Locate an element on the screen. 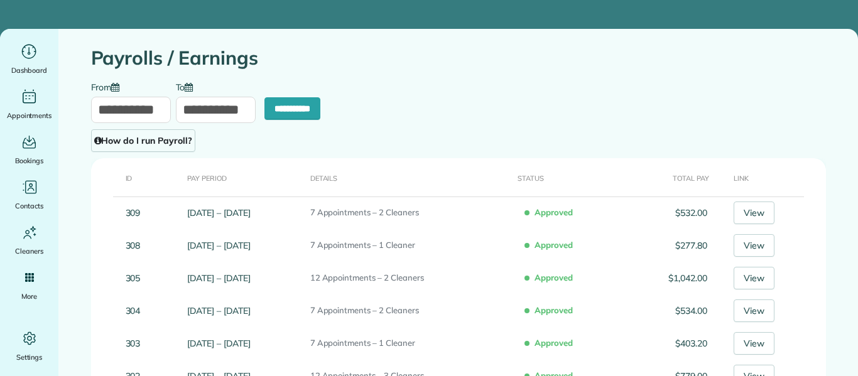 This screenshot has height=376, width=858. td: 304 is located at coordinates (137, 311).